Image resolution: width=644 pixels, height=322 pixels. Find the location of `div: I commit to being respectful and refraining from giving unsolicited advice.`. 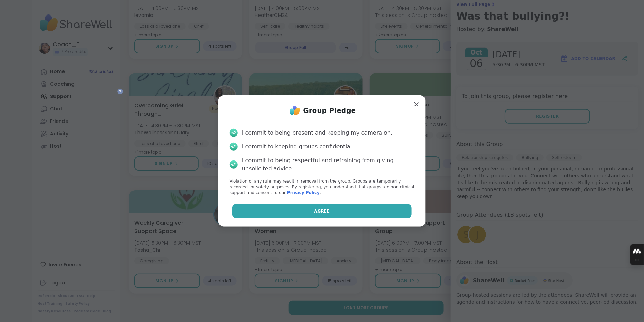

div: I commit to being respectful and refraining from giving unsolicited advice. is located at coordinates (328, 165).